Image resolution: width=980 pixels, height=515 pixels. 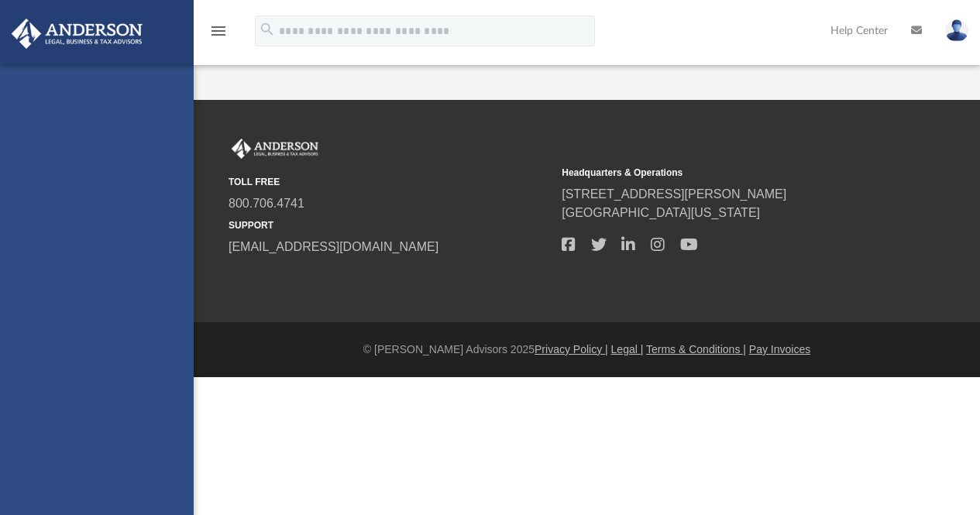 What do you see at coordinates (218, 31) in the screenshot?
I see `i: menu` at bounding box center [218, 31].